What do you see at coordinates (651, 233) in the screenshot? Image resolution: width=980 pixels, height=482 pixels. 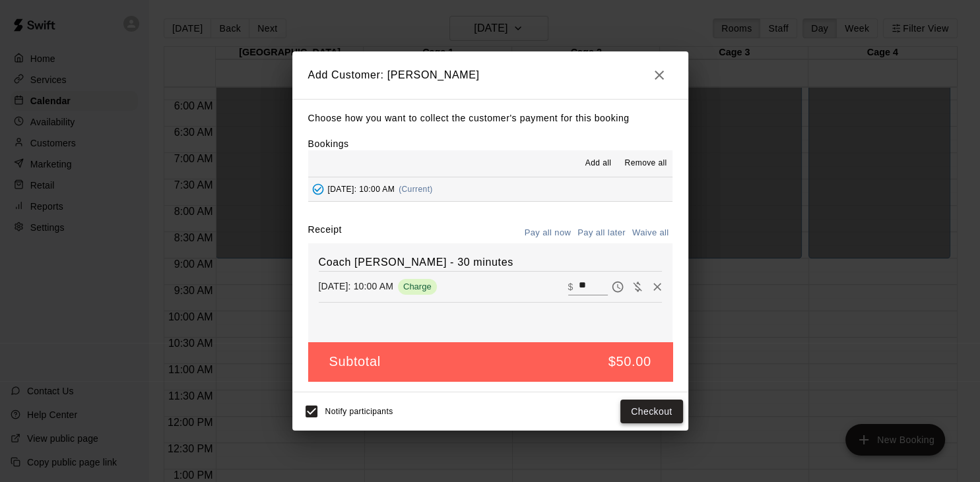 I see `button: Waive all` at bounding box center [651, 233].